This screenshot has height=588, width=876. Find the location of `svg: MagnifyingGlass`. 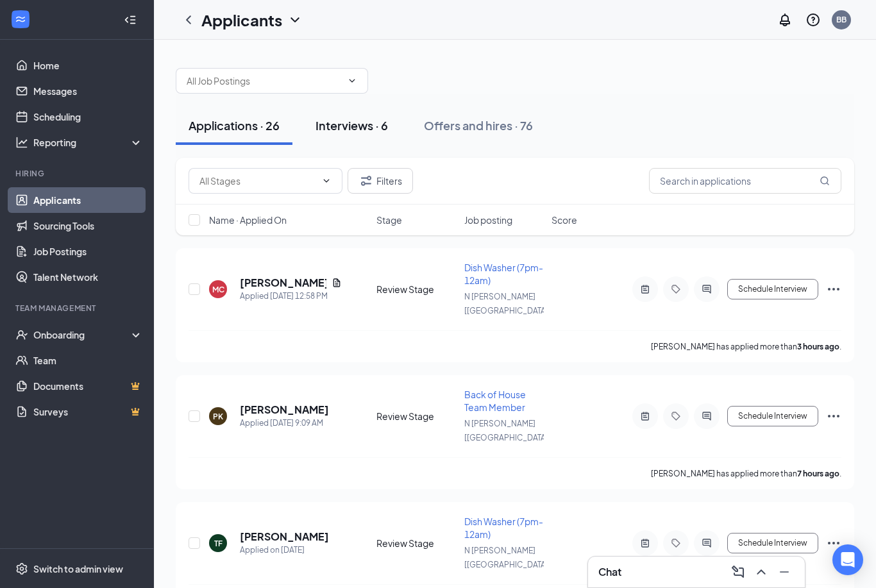

svg: MagnifyingGlass is located at coordinates (825, 181).